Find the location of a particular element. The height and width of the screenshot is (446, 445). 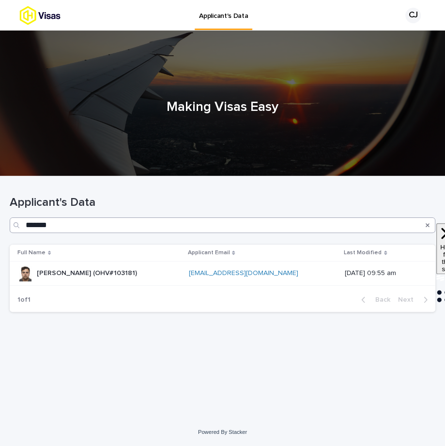

p: Applicant Email is located at coordinates (208, 253).